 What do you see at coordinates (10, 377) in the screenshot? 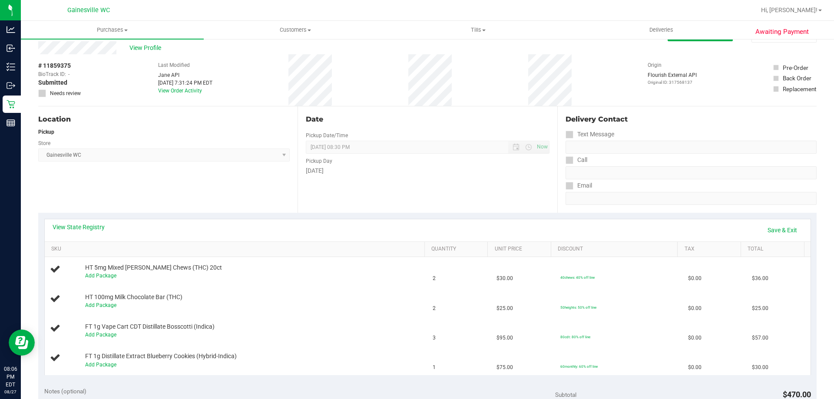
I see `p: 08:06 PM EDT` at bounding box center [10, 377].